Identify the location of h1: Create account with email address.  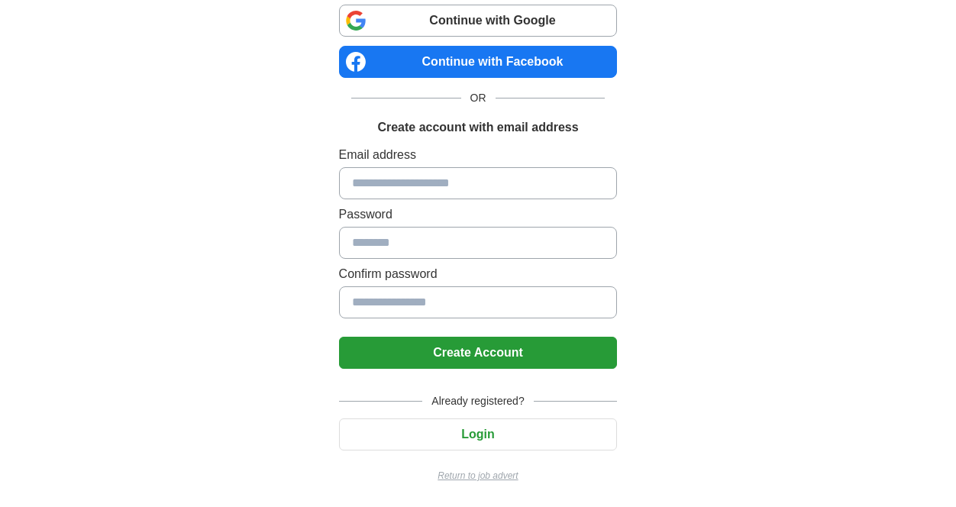
(477, 128).